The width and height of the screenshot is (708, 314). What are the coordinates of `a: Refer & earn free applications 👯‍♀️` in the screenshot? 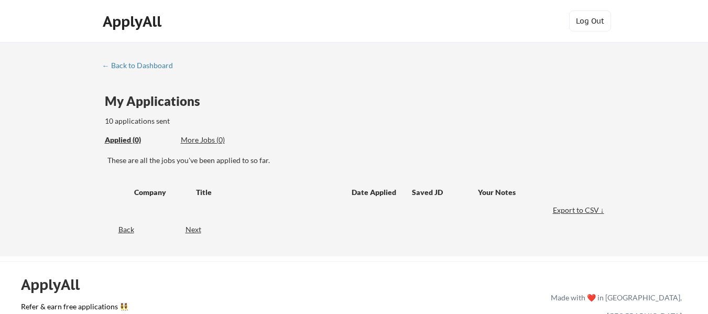 It's located at (176, 308).